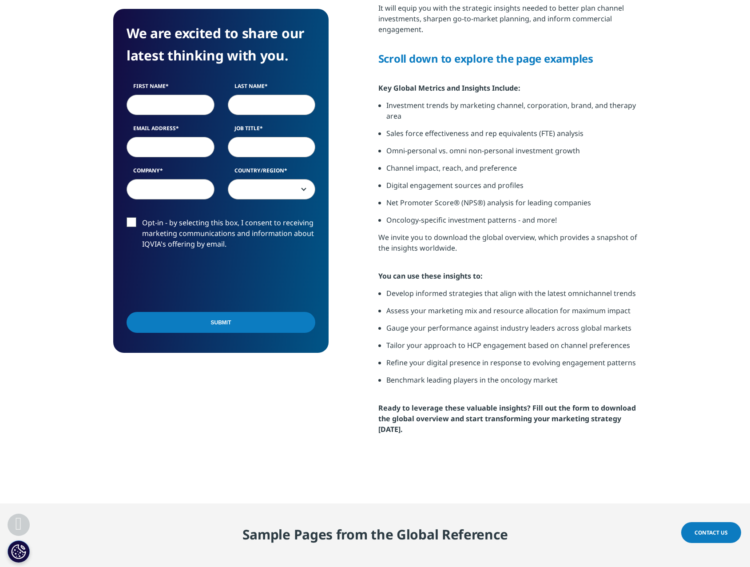  Describe the element at coordinates (512, 348) in the screenshot. I see `li: Tailor your approach to HCP engagement based on channel preferences` at that location.